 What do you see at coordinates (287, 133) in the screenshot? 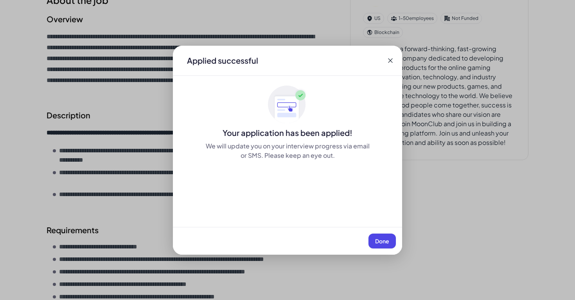
I see `div: Your application has been applied!` at bounding box center [287, 133].